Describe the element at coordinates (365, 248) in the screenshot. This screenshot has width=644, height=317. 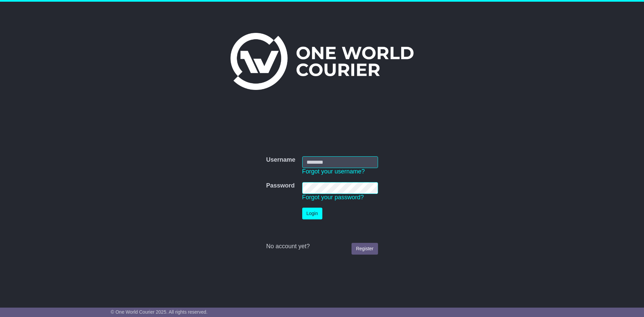
I see `a: Register` at that location.